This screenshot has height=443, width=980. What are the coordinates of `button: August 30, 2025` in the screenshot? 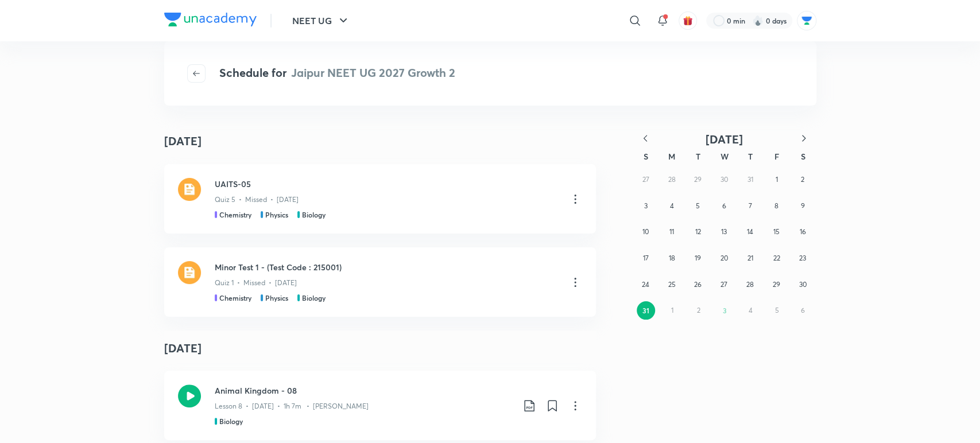 It's located at (802, 284).